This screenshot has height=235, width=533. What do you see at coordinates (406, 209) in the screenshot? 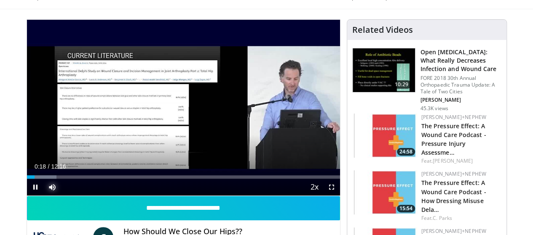
I see `span: 15:54` at bounding box center [406, 209].